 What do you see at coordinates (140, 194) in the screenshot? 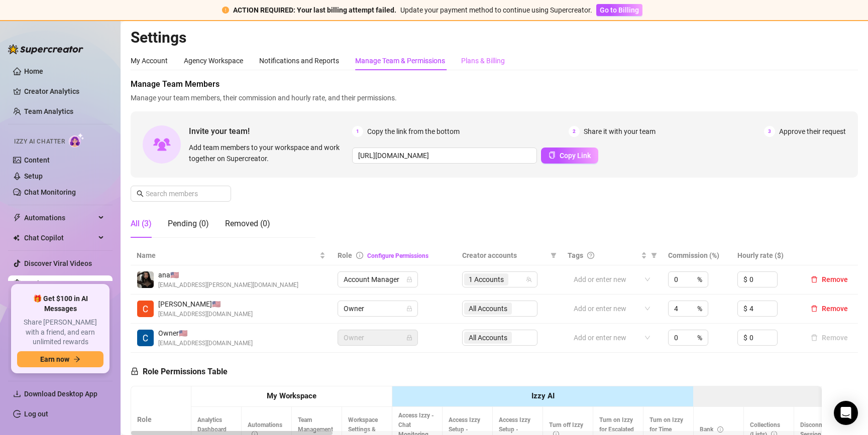
I see `span: search` at bounding box center [140, 194].